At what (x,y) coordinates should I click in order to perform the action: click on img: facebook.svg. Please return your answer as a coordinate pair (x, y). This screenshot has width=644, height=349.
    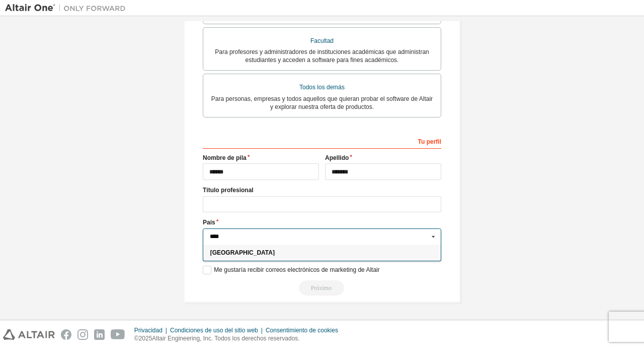
    Looking at the image, I should click on (66, 335).